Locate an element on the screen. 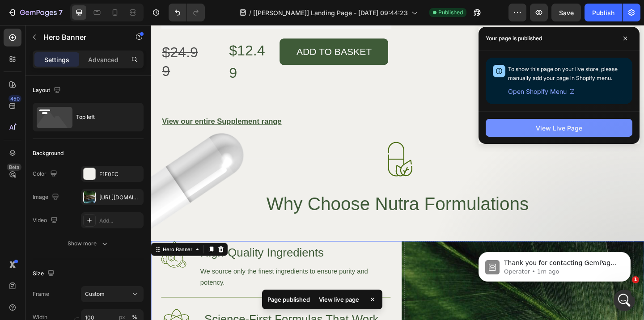  h2: Why Choose Nutra Formulations is located at coordinates (268, 195).